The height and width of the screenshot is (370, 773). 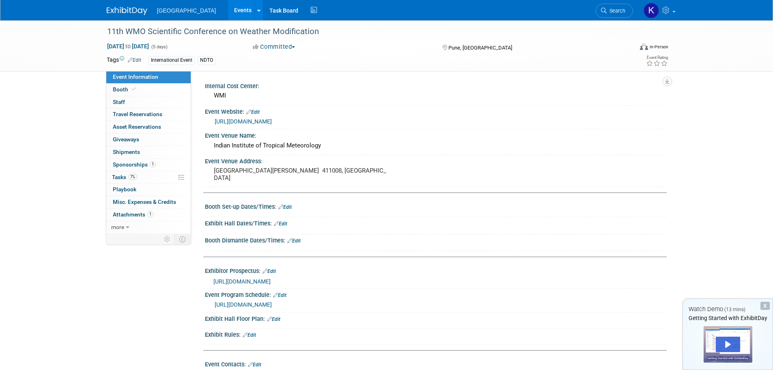 I want to click on span: Booth, so click(x=125, y=89).